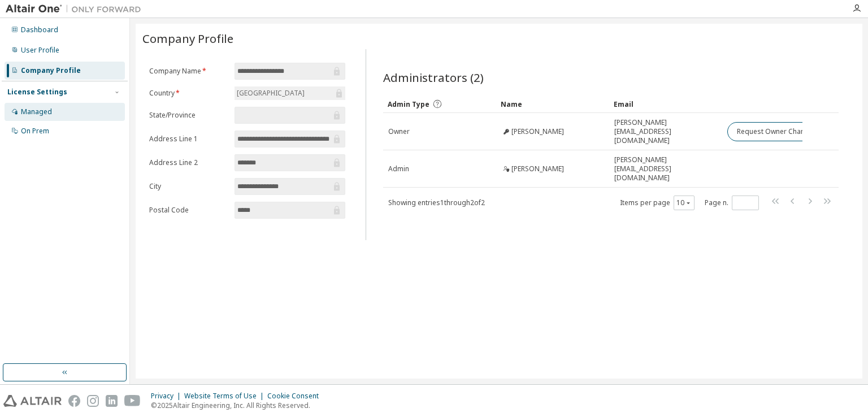 This screenshot has width=868, height=417. Describe the element at coordinates (684, 203) in the screenshot. I see `button: 10` at that location.